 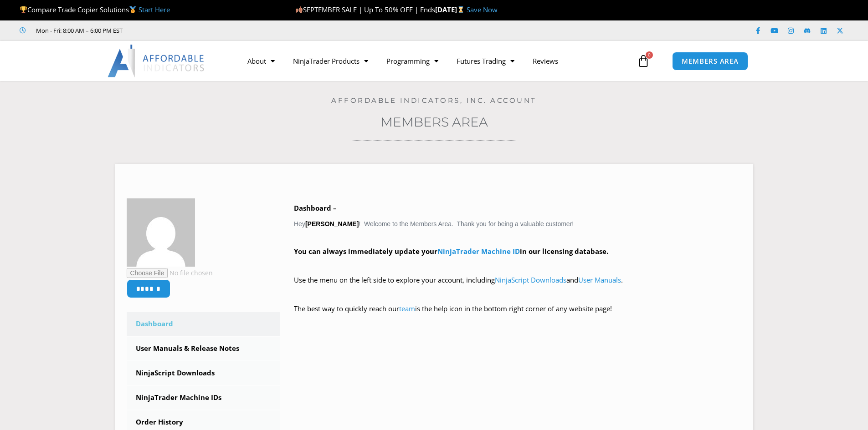 What do you see at coordinates (710, 61) in the screenshot?
I see `span: MEMBERS AREA` at bounding box center [710, 61].